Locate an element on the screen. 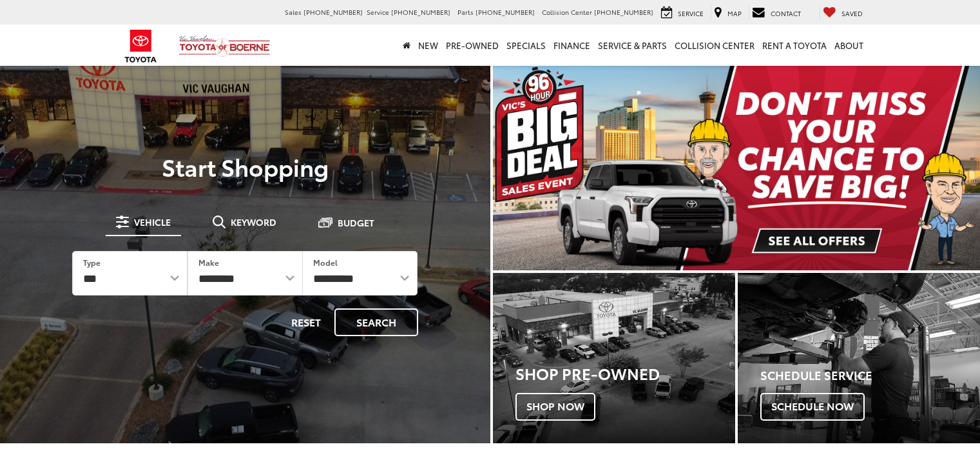 The image size is (980, 471). span: Vehicle is located at coordinates (152, 222).